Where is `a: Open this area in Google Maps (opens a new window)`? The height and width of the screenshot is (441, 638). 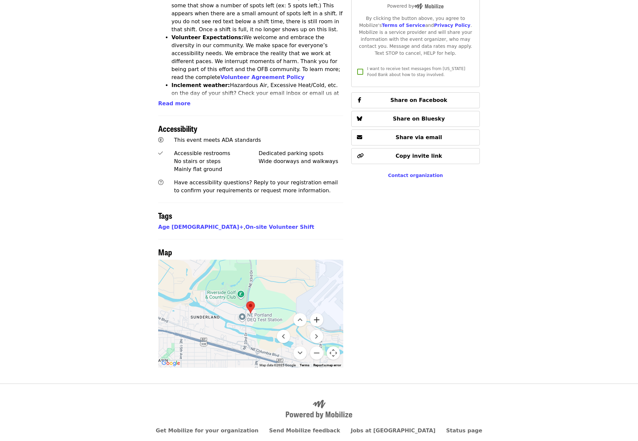
a: Open this area in Google Maps (opens a new window) is located at coordinates (171, 364).